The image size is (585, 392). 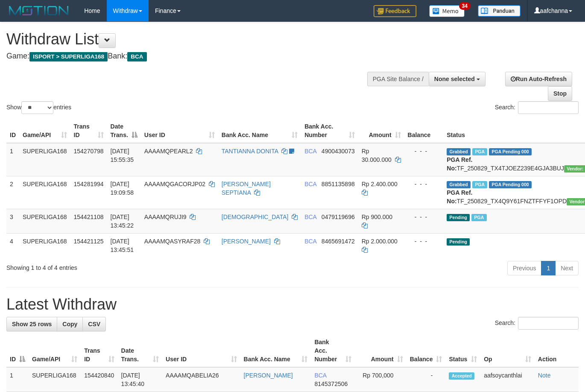 I want to click on span: ISPORT > SUPERLIGA168, so click(x=68, y=57).